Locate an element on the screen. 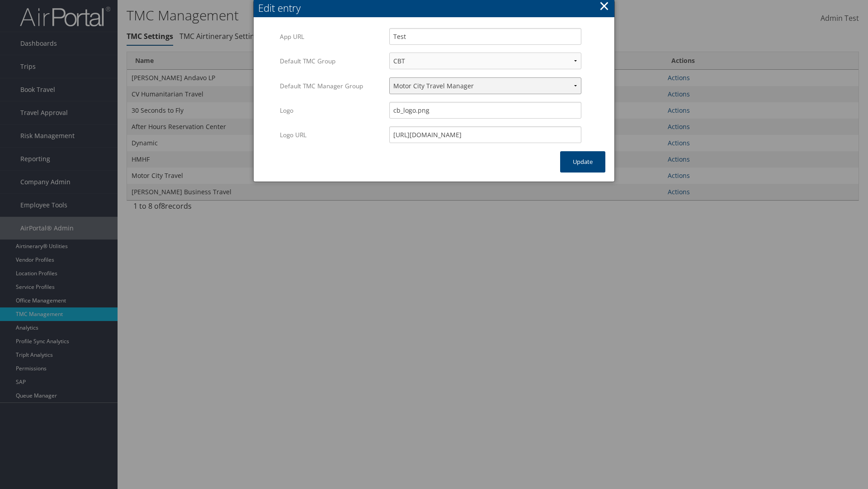  label: Logo URL is located at coordinates (331, 135).